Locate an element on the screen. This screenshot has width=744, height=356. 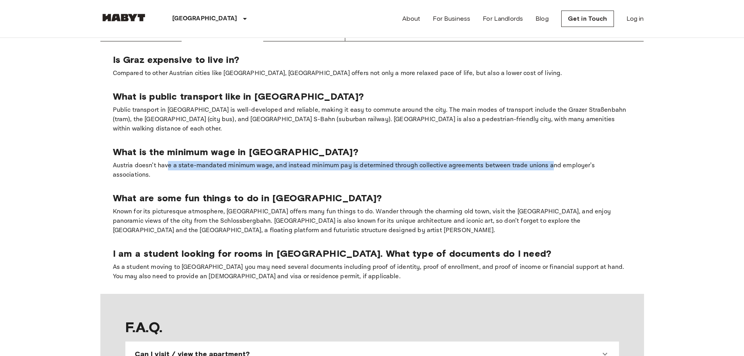
a: About is located at coordinates (411, 19).